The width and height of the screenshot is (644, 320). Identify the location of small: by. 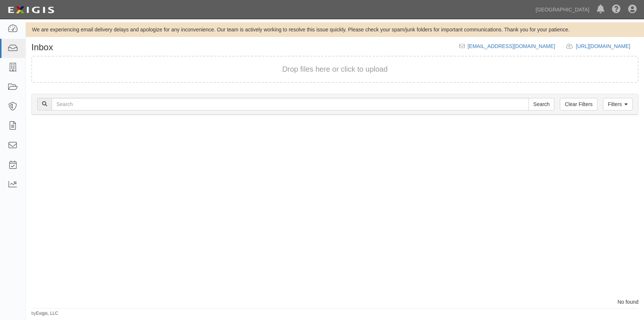
(45, 313).